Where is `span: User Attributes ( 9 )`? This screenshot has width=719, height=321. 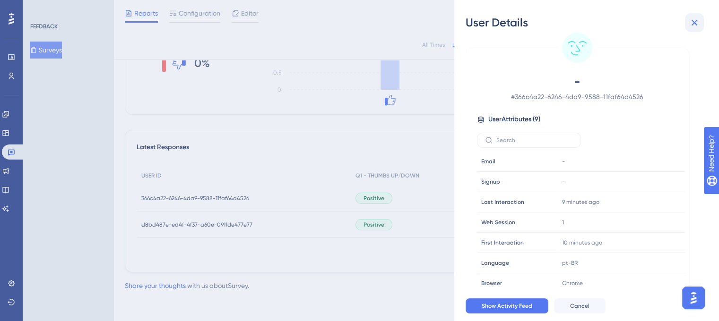 span: User Attributes ( 9 ) is located at coordinates (514, 120).